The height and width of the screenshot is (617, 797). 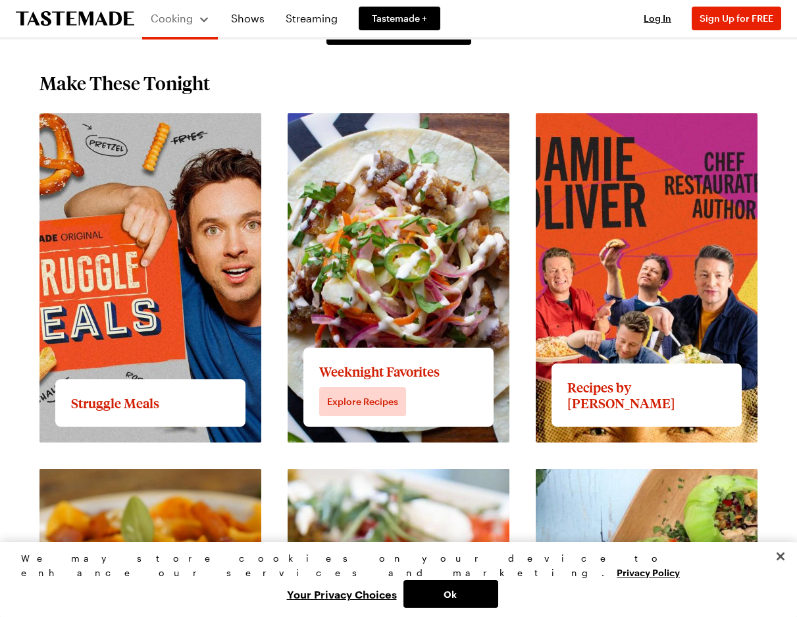 I want to click on a: View full content for Struggle Meals, so click(x=128, y=120).